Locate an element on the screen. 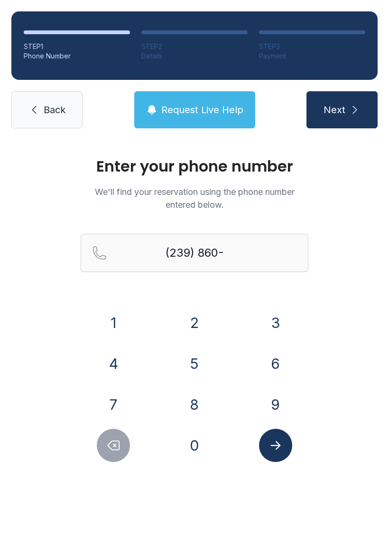  input: Reservation phone number is located at coordinates (195, 253).